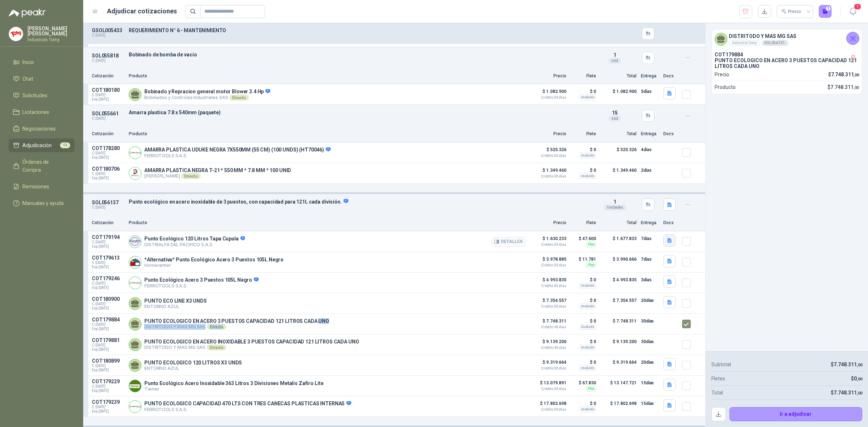  Describe the element at coordinates (614, 118) in the screenshot. I see `div: und` at that location.